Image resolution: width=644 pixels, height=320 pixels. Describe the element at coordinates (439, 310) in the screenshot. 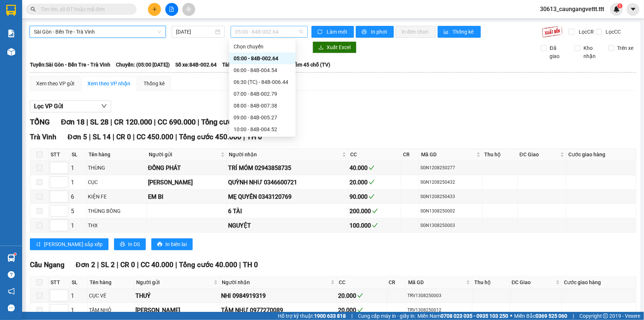

I see `td: TRV1308250012` at that location.